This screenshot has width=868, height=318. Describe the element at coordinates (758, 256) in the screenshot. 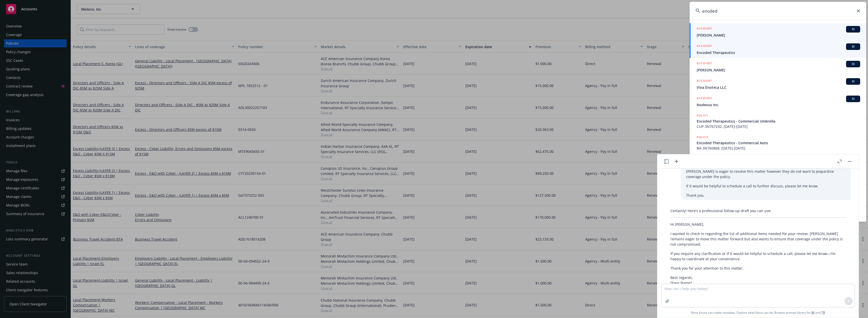

I see `p: If you require any clarification or if it would be helpful to schedule a call, please let me know...` at that location.